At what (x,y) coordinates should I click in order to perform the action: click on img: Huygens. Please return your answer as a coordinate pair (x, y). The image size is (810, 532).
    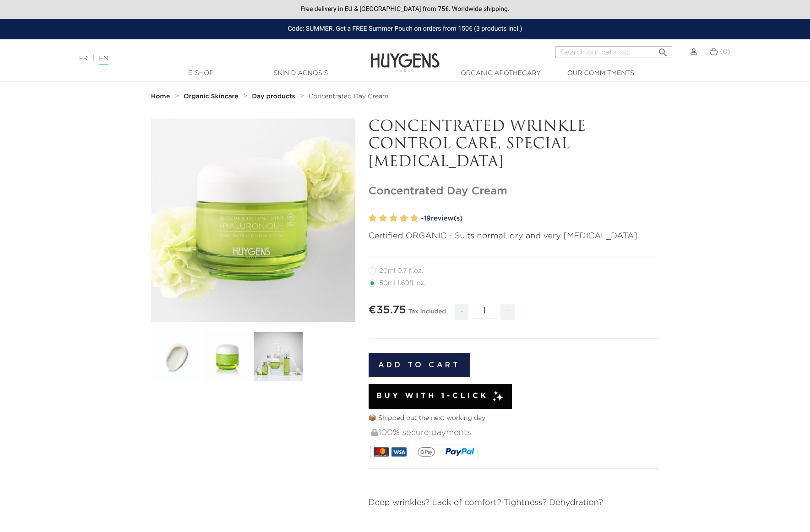
    Looking at the image, I should click on (405, 56).